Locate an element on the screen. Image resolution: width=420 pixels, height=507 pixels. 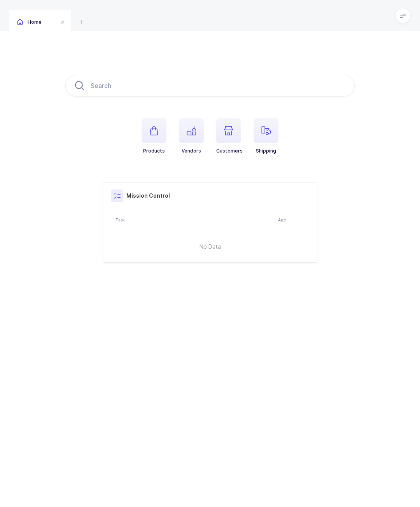
h3: Mission Control is located at coordinates (148, 195).